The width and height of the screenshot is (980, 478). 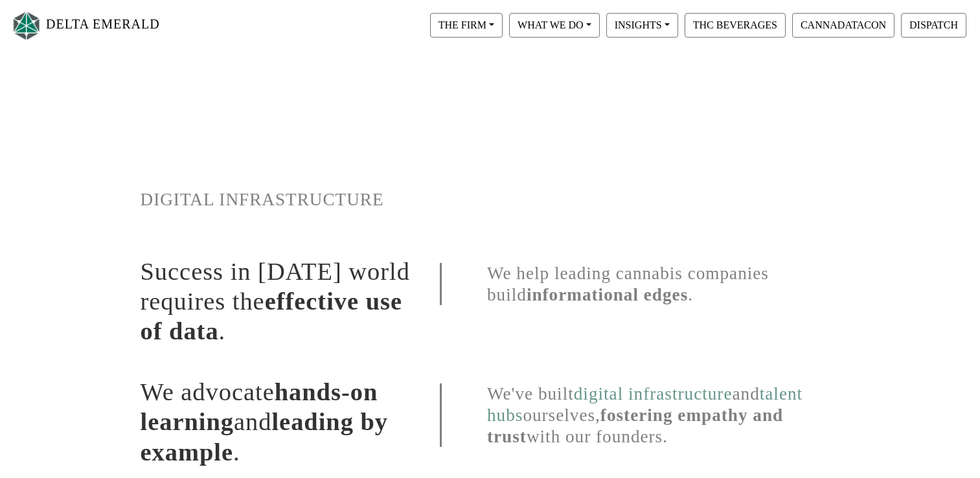 What do you see at coordinates (607, 295) in the screenshot?
I see `span: informational edges` at bounding box center [607, 295].